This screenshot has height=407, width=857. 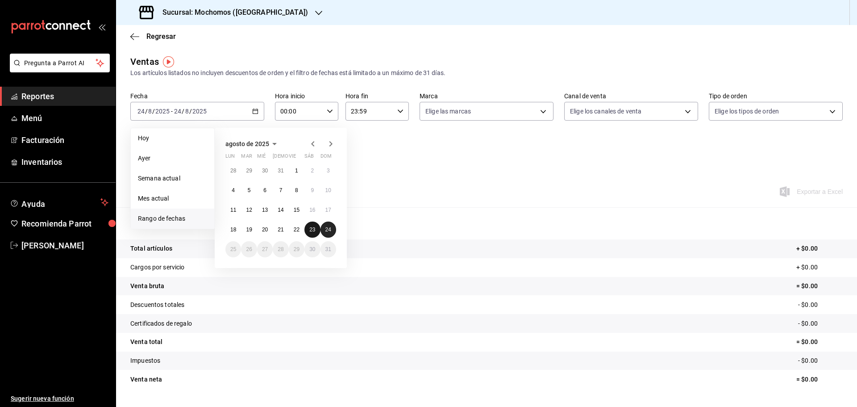 What do you see at coordinates (249, 210) in the screenshot?
I see `abbr: 12 de agosto de 2025` at bounding box center [249, 210].